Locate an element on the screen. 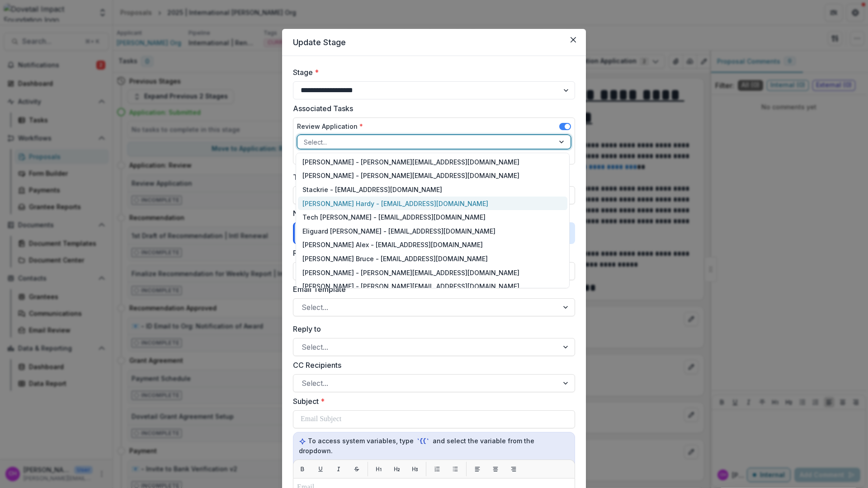  button: Bold is located at coordinates (302, 469).